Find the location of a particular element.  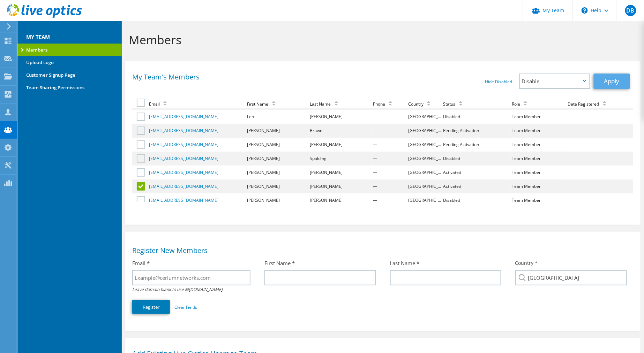

td: Spalding is located at coordinates (341, 159).